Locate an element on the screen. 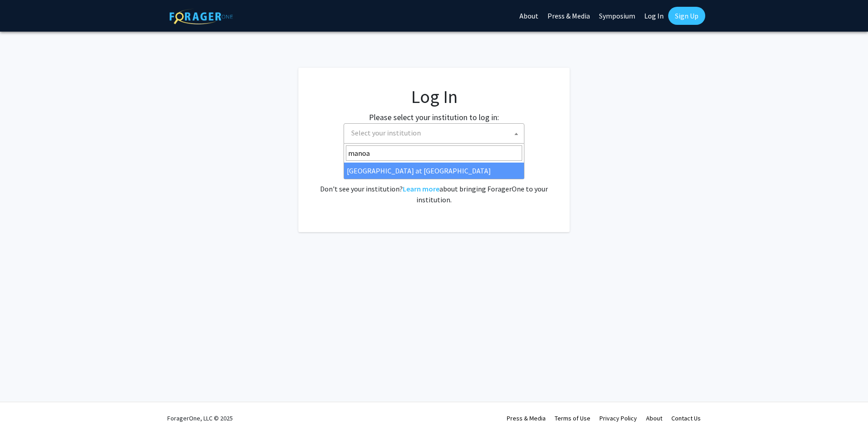 This screenshot has width=868, height=434. a: Contact Us is located at coordinates (686, 418).